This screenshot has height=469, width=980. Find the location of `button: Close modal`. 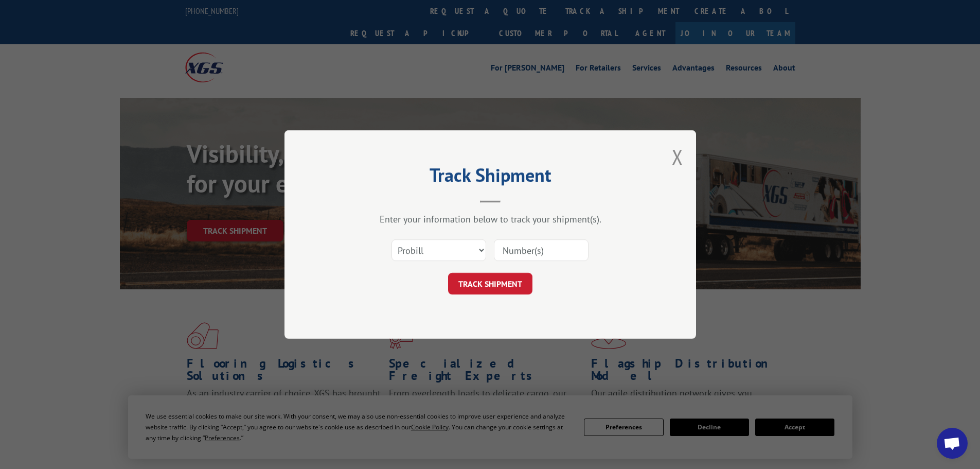

button: Close modal is located at coordinates (678, 157).